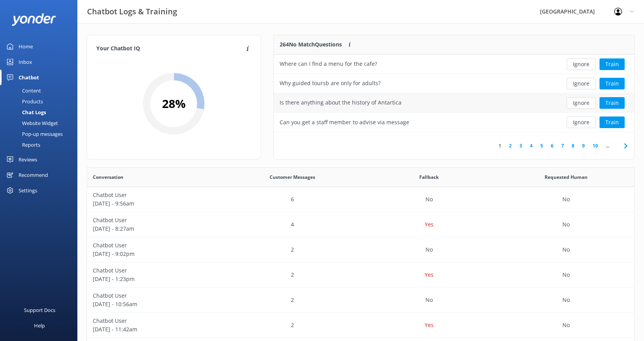  What do you see at coordinates (23, 101) in the screenshot?
I see `div: Products` at bounding box center [23, 101].